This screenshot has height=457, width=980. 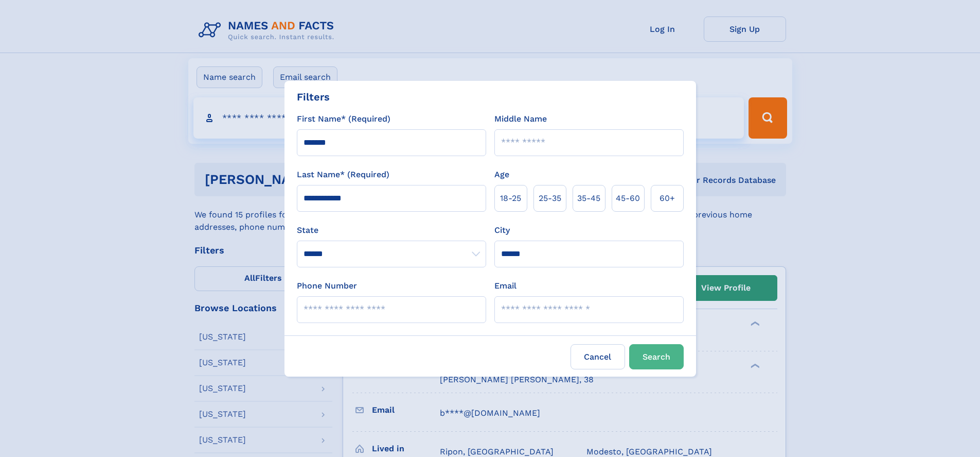 What do you see at coordinates (502, 230) in the screenshot?
I see `label: City` at bounding box center [502, 230].